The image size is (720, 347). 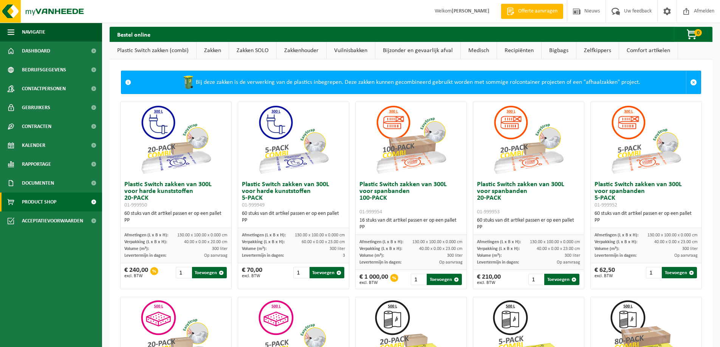 I want to click on span: Bedrijfsgegevens, so click(x=44, y=70).